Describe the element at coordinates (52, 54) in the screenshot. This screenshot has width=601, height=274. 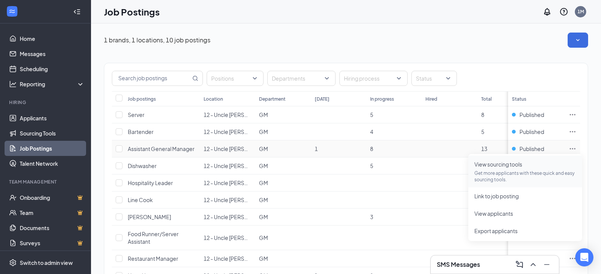
I see `a: Messages` at that location.